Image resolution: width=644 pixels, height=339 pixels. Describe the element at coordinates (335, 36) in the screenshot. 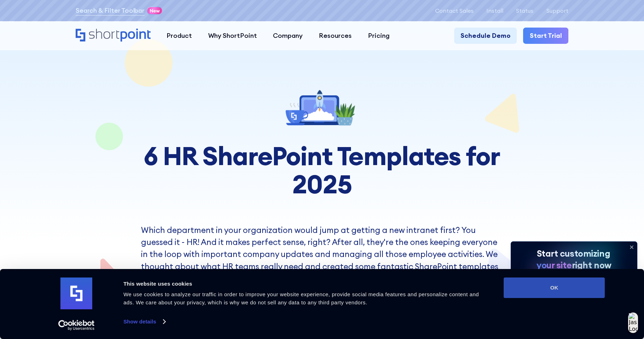

I see `a: Resources` at that location.